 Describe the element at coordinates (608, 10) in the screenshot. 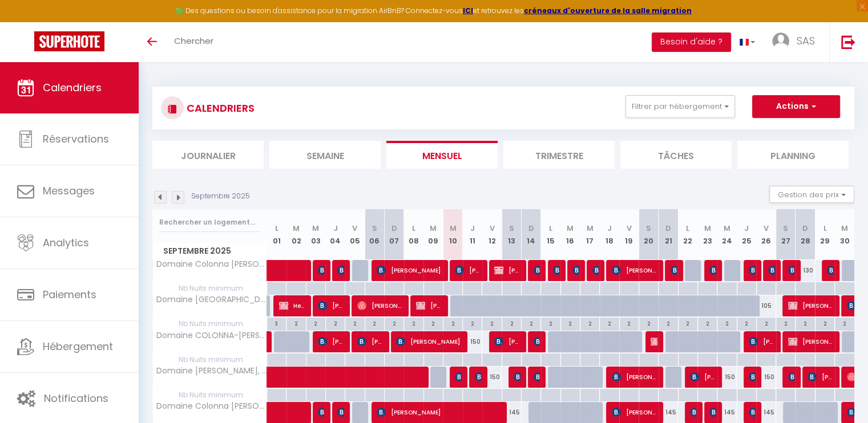

I see `strong: créneaux d'ouverture de la salle migration` at that location.